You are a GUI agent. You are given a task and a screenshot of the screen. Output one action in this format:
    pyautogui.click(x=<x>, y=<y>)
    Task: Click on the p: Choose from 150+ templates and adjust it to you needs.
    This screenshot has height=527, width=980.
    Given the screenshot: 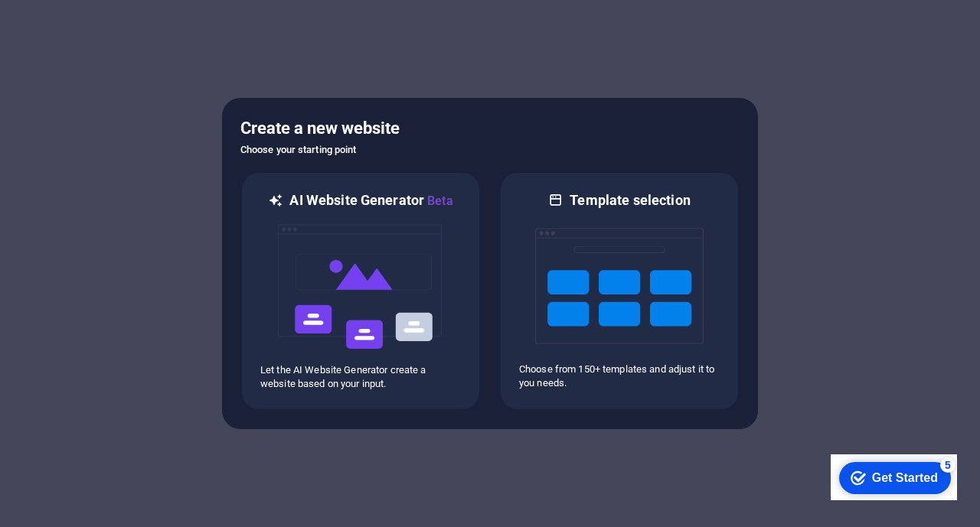 What is the action you would take?
    pyautogui.click(x=619, y=376)
    